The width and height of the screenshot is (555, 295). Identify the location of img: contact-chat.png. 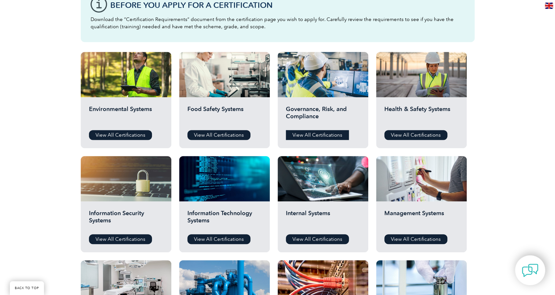
(530, 270).